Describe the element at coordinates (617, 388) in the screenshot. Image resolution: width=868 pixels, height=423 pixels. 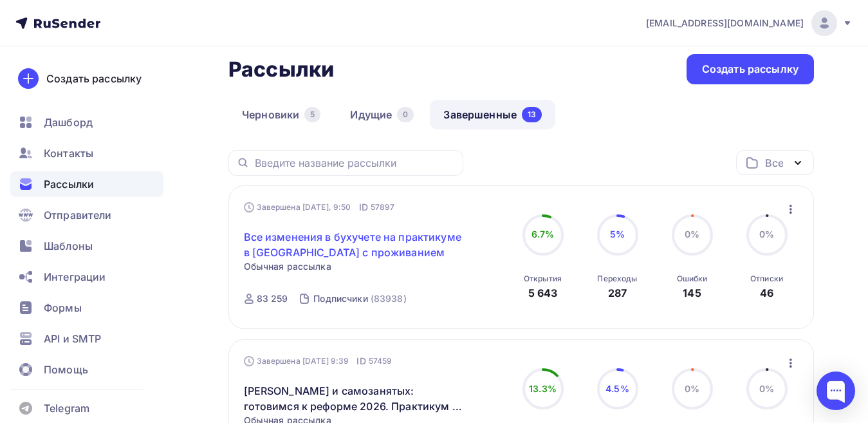
I see `span: 4.5%` at that location.